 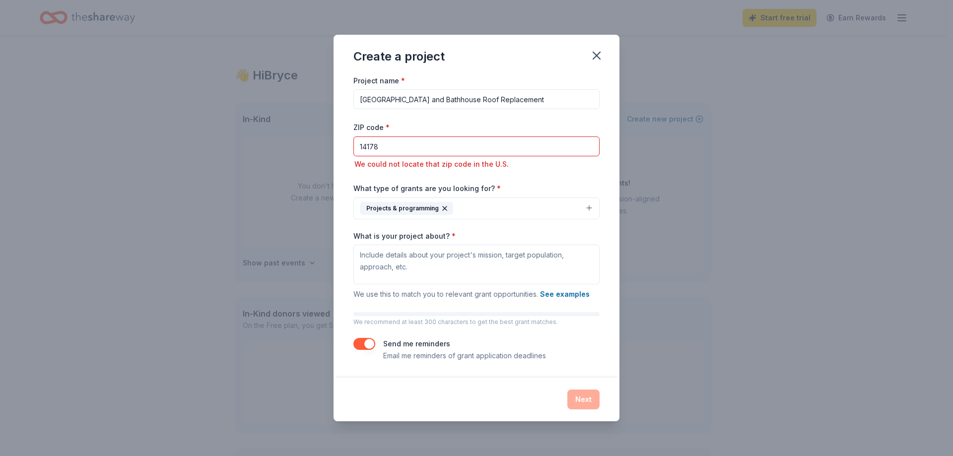 What do you see at coordinates (476, 164) in the screenshot?
I see `div: We could not locate that zip code in the U.S.` at bounding box center [476, 164].